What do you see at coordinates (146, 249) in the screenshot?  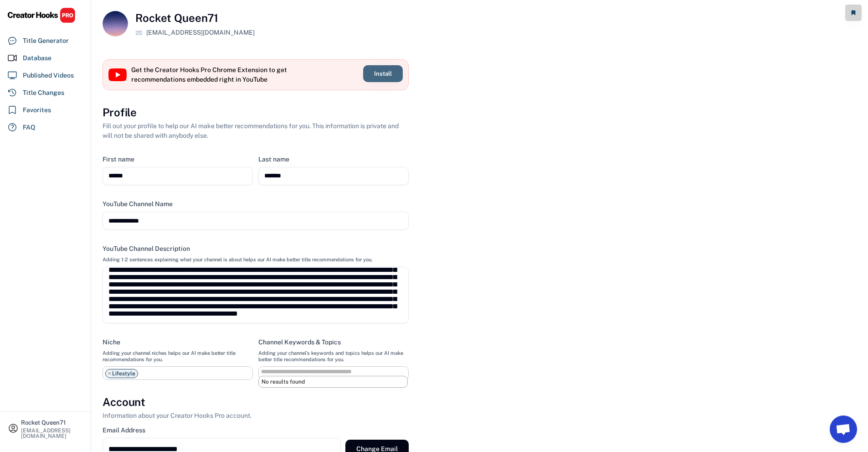 I see `div: YouTube Channel Description` at bounding box center [146, 249].